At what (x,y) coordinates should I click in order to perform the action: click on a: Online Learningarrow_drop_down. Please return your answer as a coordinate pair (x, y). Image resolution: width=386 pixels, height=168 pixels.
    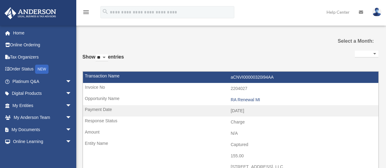
    Looking at the image, I should click on (42, 142).